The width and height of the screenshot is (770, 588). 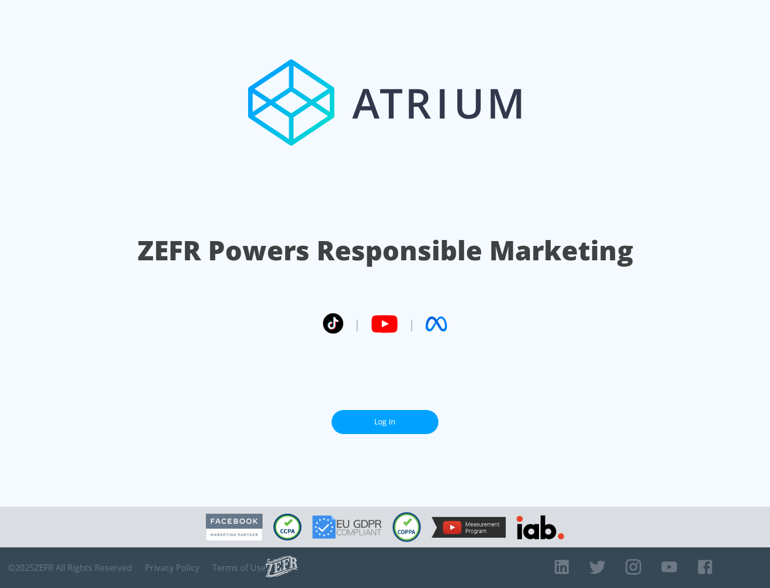 I want to click on a: Log In, so click(x=385, y=422).